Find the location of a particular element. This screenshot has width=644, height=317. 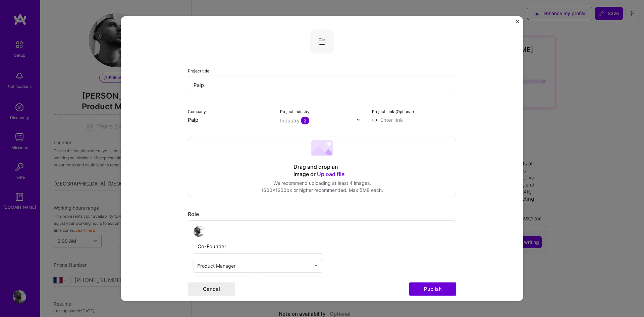

input: Enter link is located at coordinates (414, 119).